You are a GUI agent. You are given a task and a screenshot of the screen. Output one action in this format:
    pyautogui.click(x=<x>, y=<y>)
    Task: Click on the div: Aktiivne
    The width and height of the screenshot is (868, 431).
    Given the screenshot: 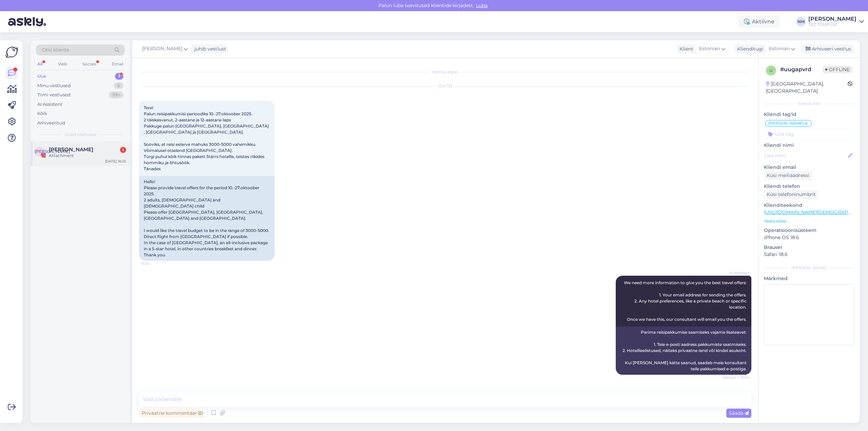 What is the action you would take?
    pyautogui.click(x=759, y=22)
    